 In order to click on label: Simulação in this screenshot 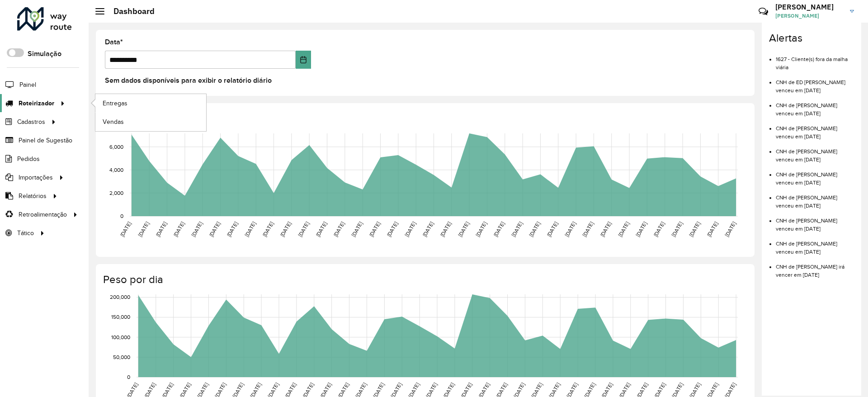, I will do `click(44, 54)`.